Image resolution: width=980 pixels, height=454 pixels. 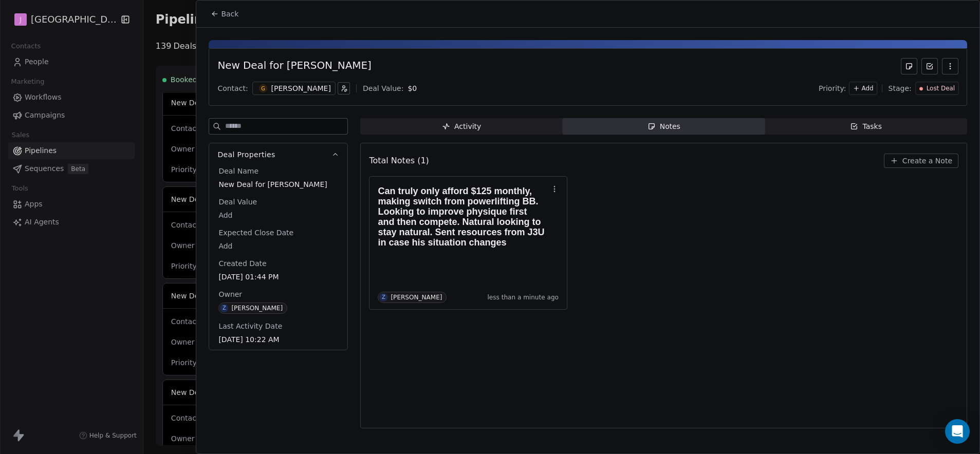 What do you see at coordinates (250, 326) in the screenshot?
I see `span: Last Activity Date` at bounding box center [250, 326].